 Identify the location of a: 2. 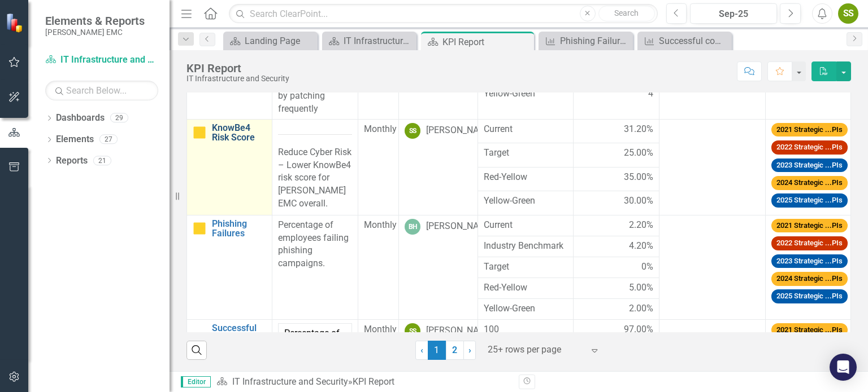
(455, 350).